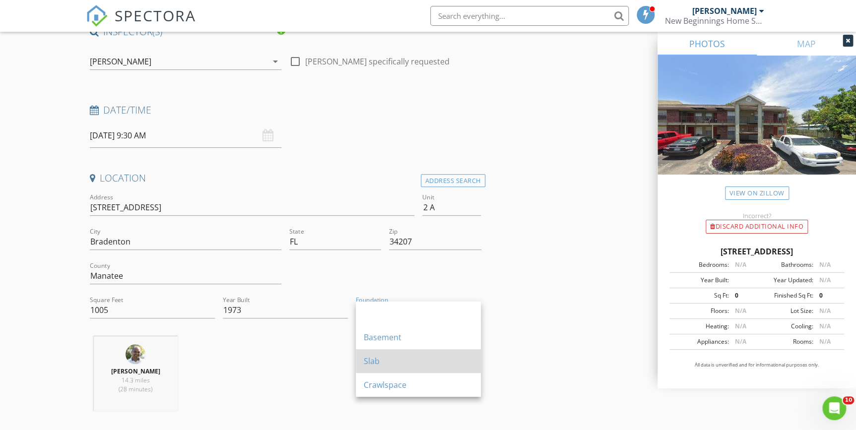 Image resolution: width=856 pixels, height=430 pixels. What do you see at coordinates (419, 385) in the screenshot?
I see `div: Crawlspace` at bounding box center [419, 385].